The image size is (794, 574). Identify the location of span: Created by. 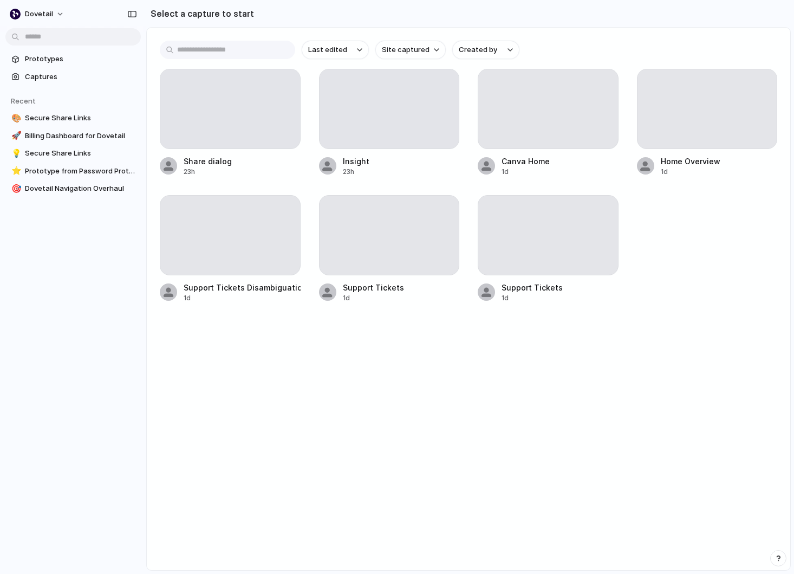
(478, 50).